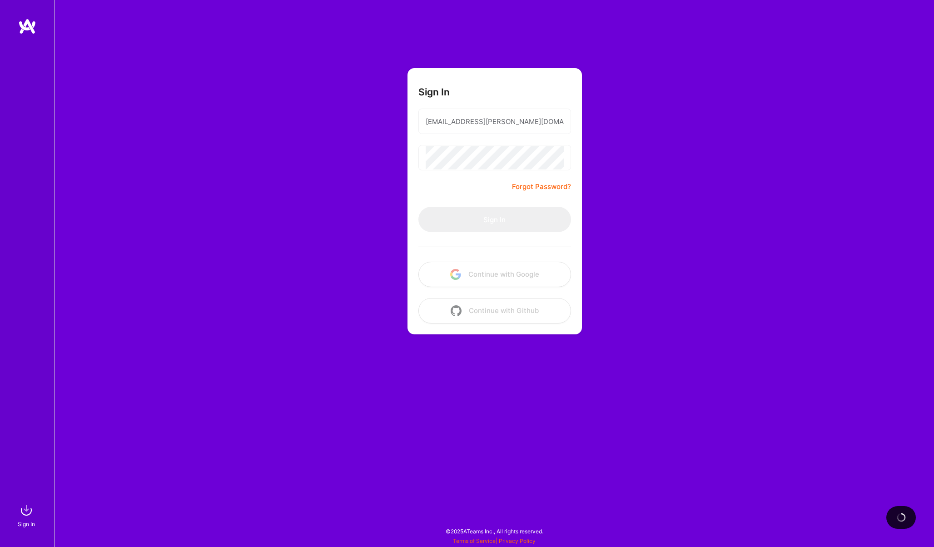 The image size is (934, 547). I want to click on button: Sign In, so click(495, 219).